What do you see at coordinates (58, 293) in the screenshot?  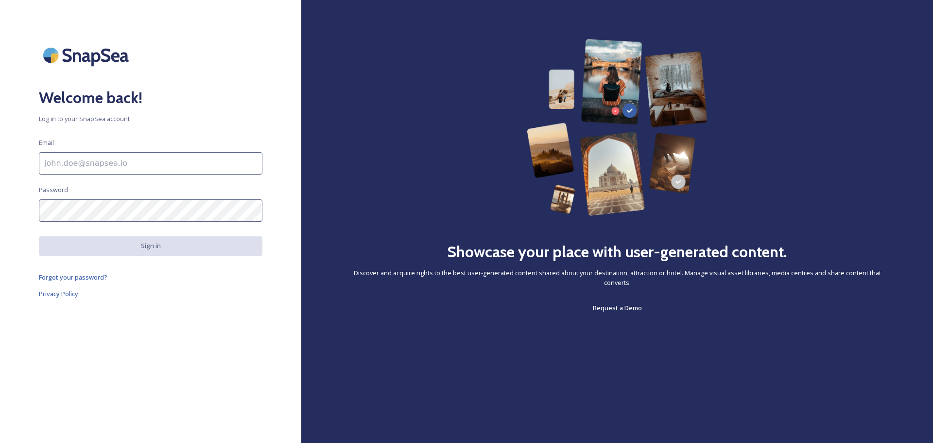 I see `span: Privacy Policy` at bounding box center [58, 293].